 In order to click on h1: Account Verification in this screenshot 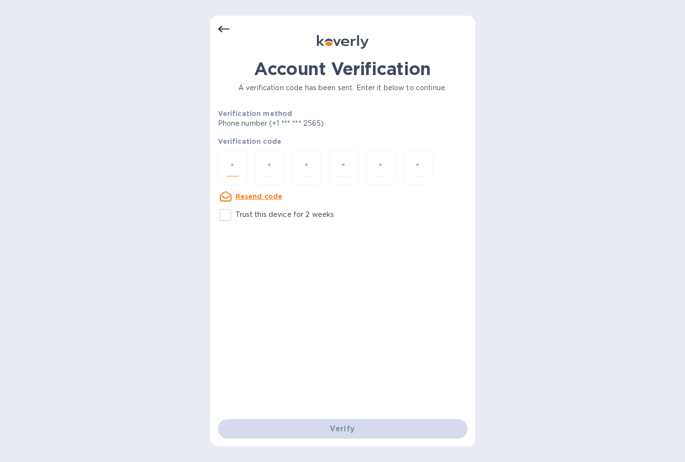, I will do `click(343, 69)`.